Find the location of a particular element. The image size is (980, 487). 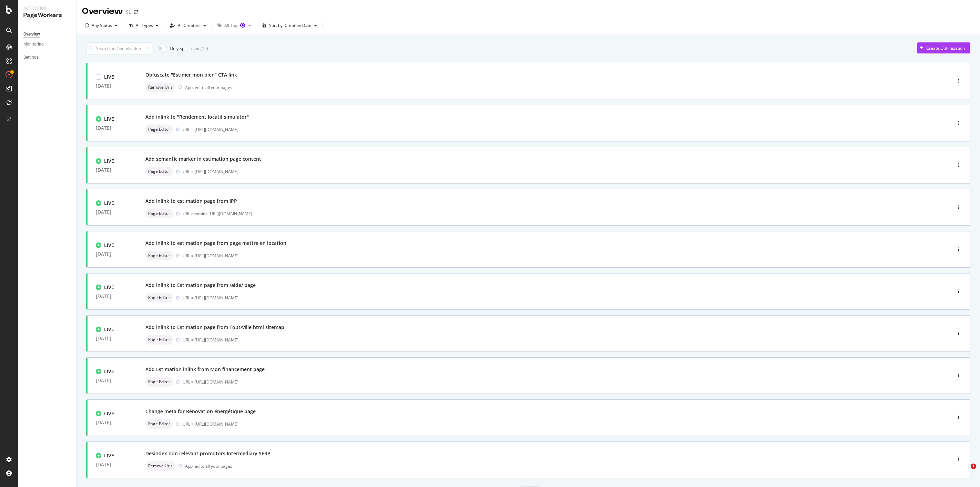

div: Add inlink to estimation page from IPP is located at coordinates (191, 201).